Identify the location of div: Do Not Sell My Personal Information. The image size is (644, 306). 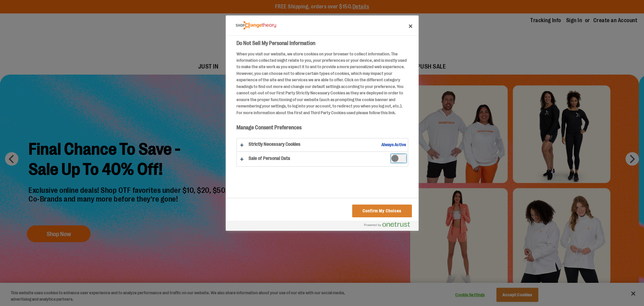
(322, 123).